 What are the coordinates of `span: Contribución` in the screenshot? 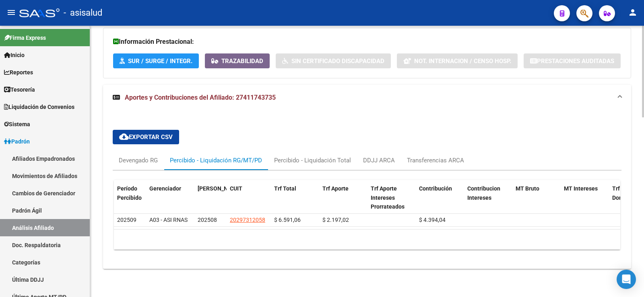 It's located at (435, 189).